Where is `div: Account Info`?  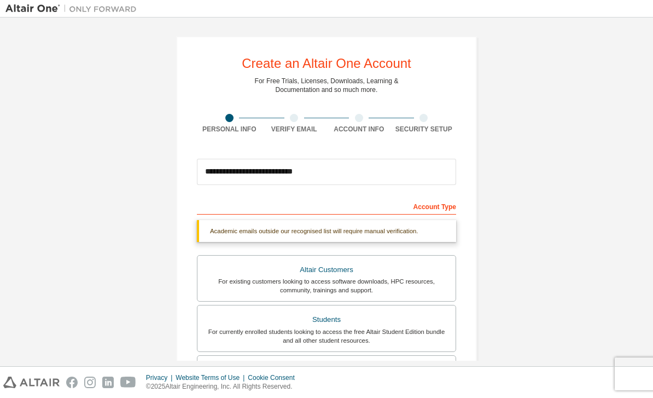 div: Account Info is located at coordinates (359, 129).